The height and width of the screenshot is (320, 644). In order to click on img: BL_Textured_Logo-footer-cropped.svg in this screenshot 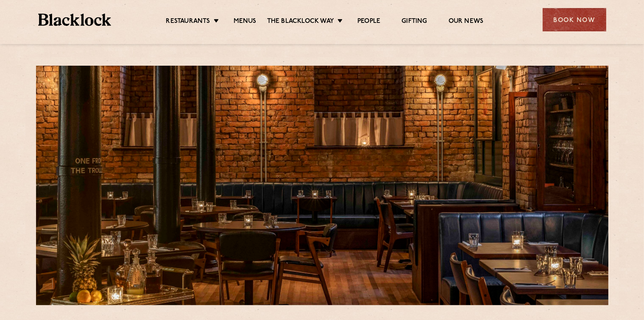, I will do `click(74, 20)`.